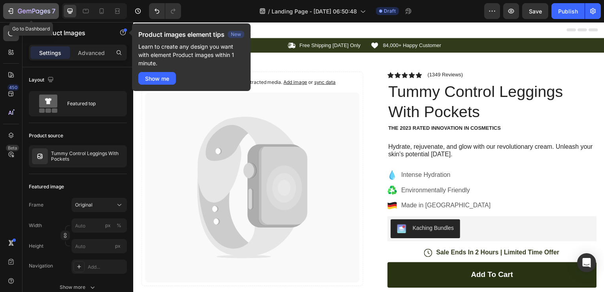 The image size is (604, 292). Describe the element at coordinates (41, 266) in the screenshot. I see `div: Navigation` at that location.